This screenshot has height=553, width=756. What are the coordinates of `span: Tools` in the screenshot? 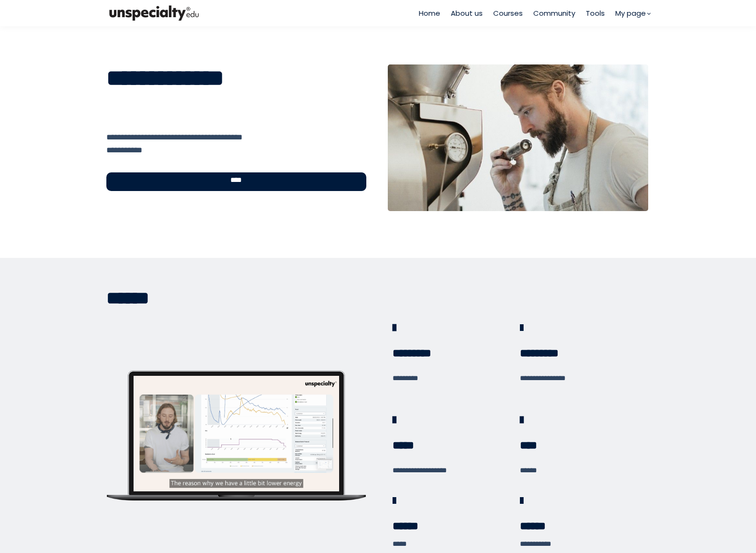 It's located at (596, 13).